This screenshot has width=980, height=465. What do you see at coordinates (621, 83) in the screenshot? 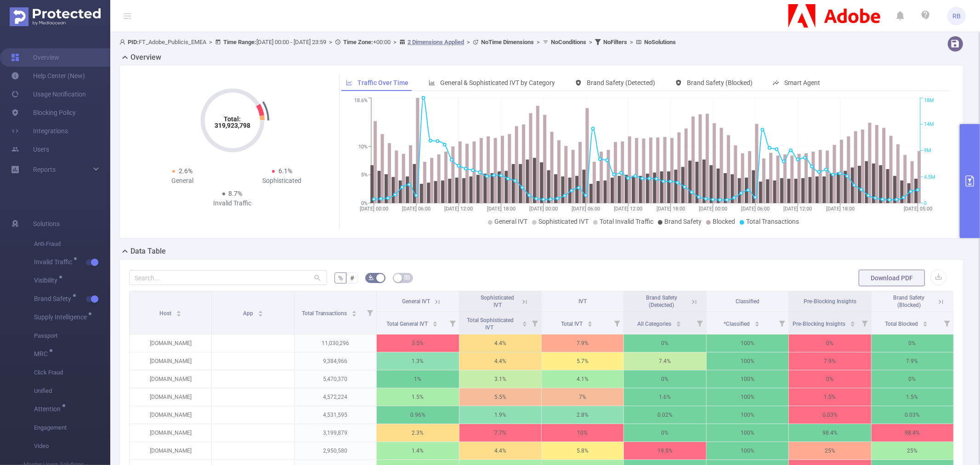
I see `span: Brand Safety (Detected)` at bounding box center [621, 83].